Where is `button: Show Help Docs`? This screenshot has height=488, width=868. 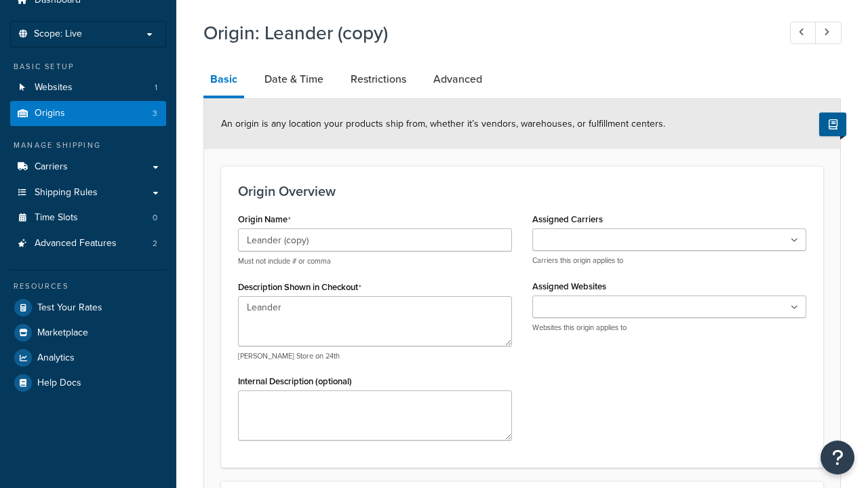
button: Show Help Docs is located at coordinates (833, 124).